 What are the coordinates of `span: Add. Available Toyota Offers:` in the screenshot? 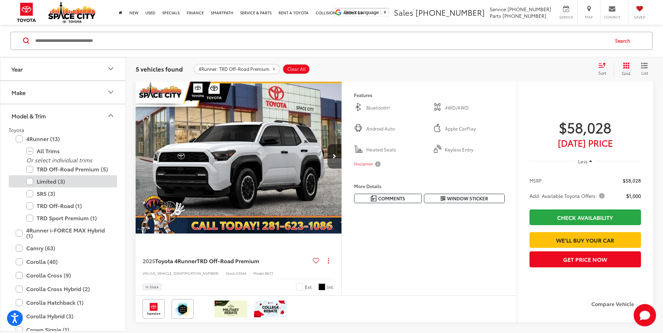 It's located at (567, 196).